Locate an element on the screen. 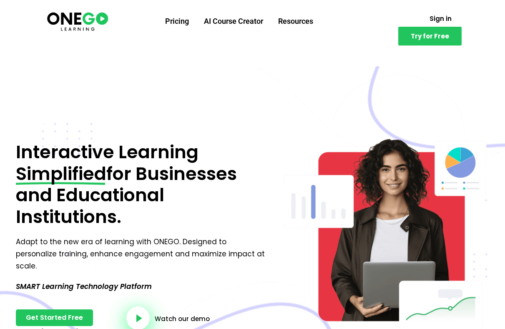  a: AI Course Creator is located at coordinates (233, 21).